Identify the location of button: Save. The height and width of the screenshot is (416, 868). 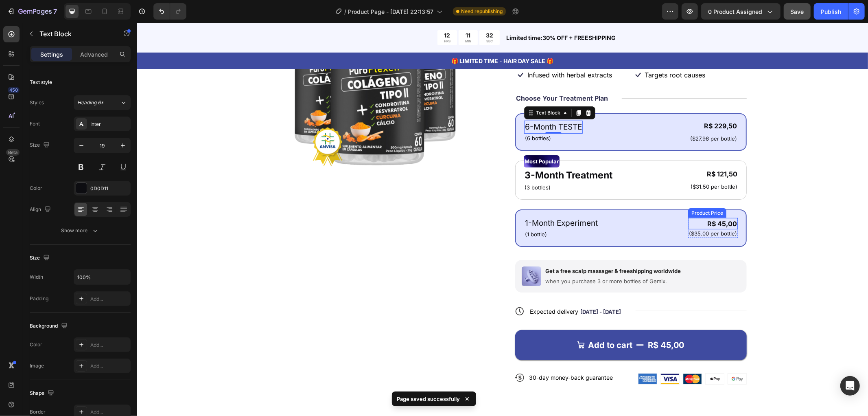
(797, 11).